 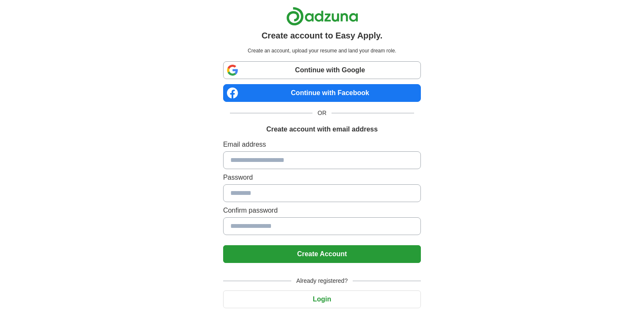 I want to click on button: Create Account, so click(x=322, y=254).